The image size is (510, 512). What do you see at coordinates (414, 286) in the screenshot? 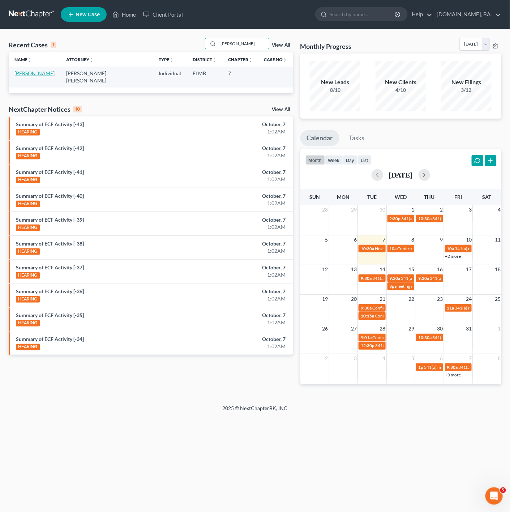
I see `span: meeting of creditors` at bounding box center [414, 286].